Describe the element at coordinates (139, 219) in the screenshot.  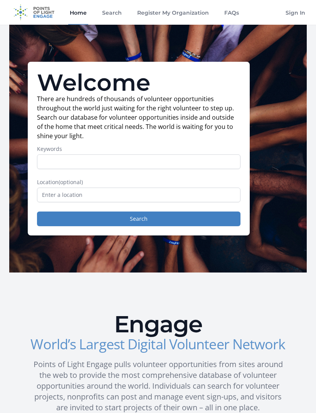
I see `button: Search` at that location.